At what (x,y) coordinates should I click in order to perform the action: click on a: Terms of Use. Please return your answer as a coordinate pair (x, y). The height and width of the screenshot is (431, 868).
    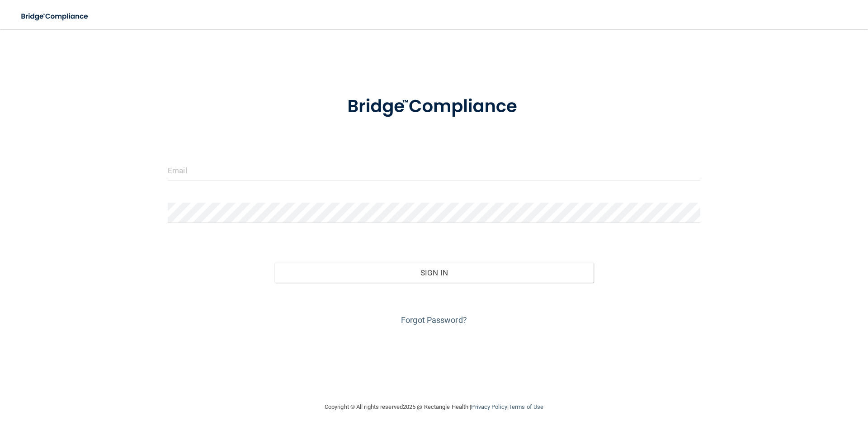
    Looking at the image, I should click on (526, 406).